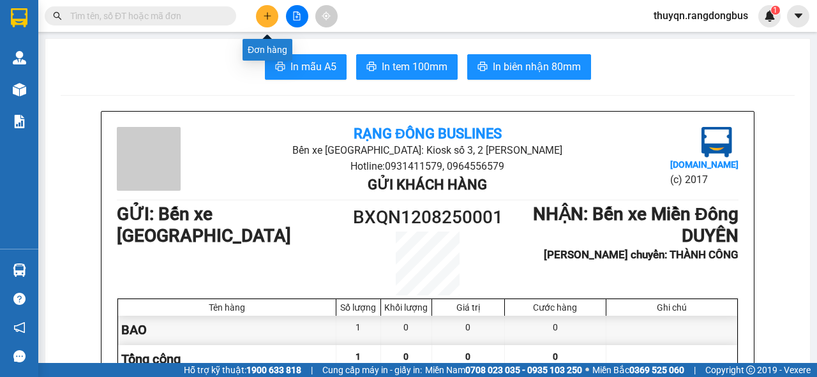  Describe the element at coordinates (359, 330) in the screenshot. I see `div: 1` at that location.